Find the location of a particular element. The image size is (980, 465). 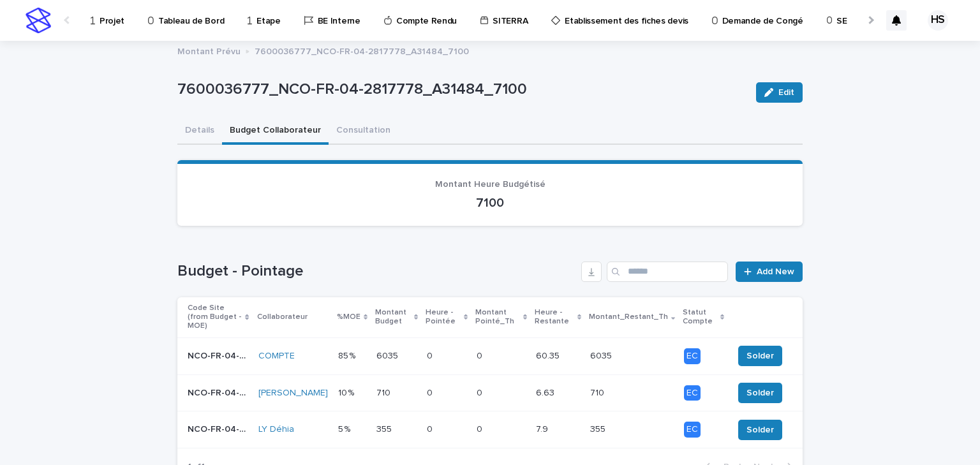

p: Montant Budget is located at coordinates (393, 317).